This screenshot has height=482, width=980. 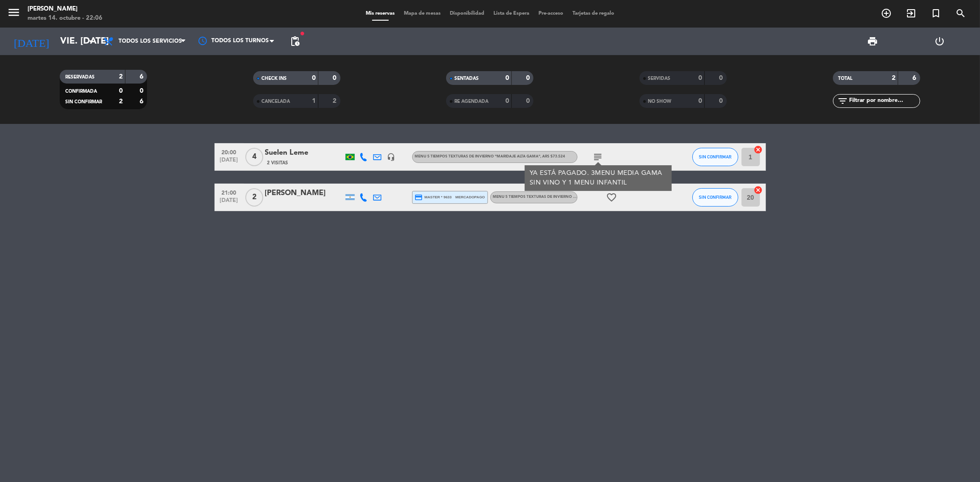 I want to click on i: menu, so click(x=14, y=12).